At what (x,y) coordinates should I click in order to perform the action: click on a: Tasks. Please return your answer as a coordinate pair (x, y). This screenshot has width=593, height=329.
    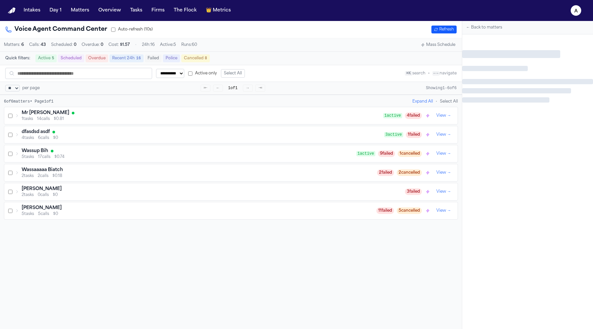
    Looking at the image, I should click on (136, 10).